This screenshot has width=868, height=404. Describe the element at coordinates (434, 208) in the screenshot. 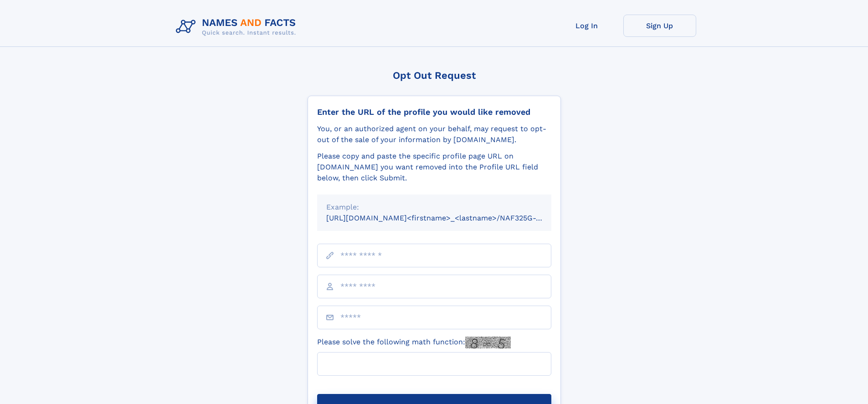

I see `div: Example:` at that location.